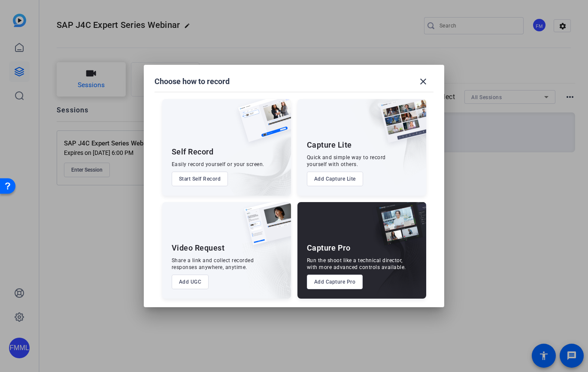  What do you see at coordinates (346, 161) in the screenshot?
I see `div: Quick and simple way to record yourself with others.` at bounding box center [346, 161].